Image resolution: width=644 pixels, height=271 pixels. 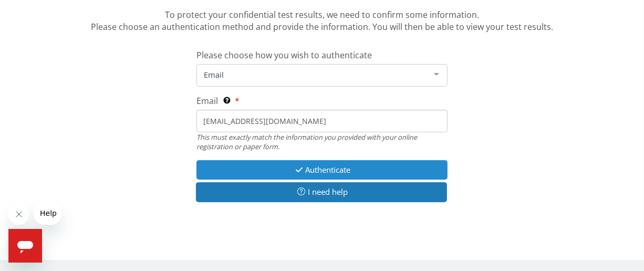 I want to click on div: This must exactly match the information you provided with your online registration or paper form., so click(x=322, y=142).